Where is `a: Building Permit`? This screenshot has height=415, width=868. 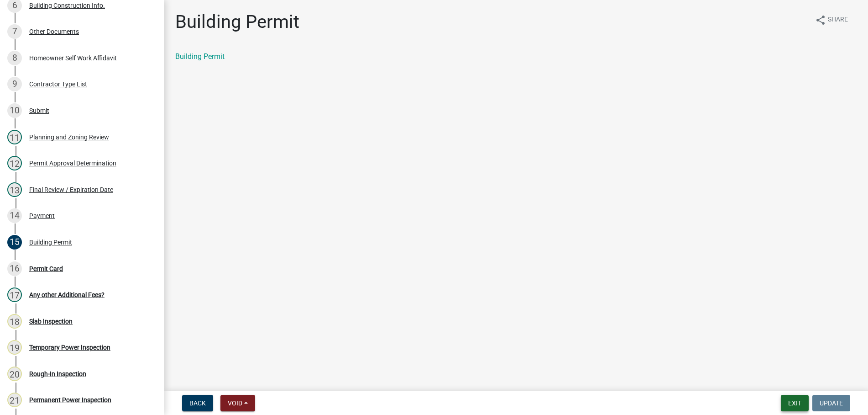
a: Building Permit is located at coordinates (200, 56).